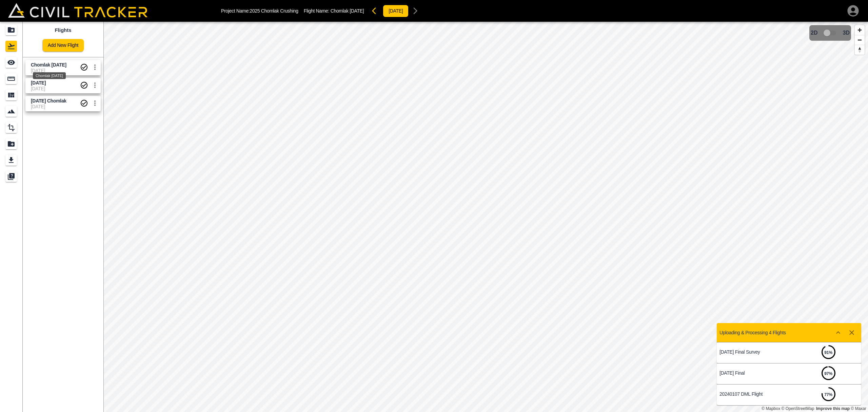 This screenshot has height=412, width=868. I want to click on a: Map feedback, so click(833, 409).